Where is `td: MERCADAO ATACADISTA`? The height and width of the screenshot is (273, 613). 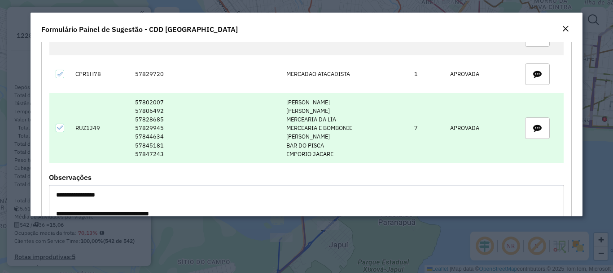 td: MERCADAO ATACADISTA is located at coordinates (345, 74).